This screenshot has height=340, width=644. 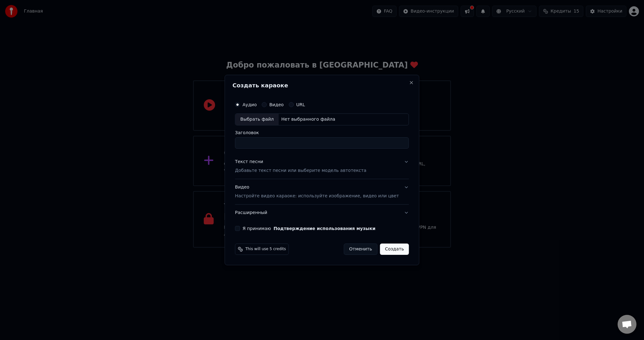 What do you see at coordinates (300, 171) in the screenshot?
I see `p: Добавьте текст песни или выберите модель автотекста` at bounding box center [300, 171].